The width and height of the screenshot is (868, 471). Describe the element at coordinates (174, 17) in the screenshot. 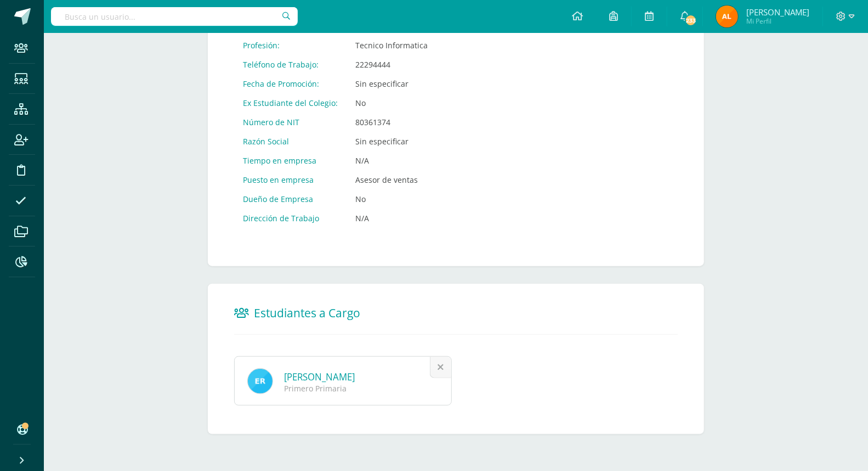

I see `input: Busca un usuario...` at that location.